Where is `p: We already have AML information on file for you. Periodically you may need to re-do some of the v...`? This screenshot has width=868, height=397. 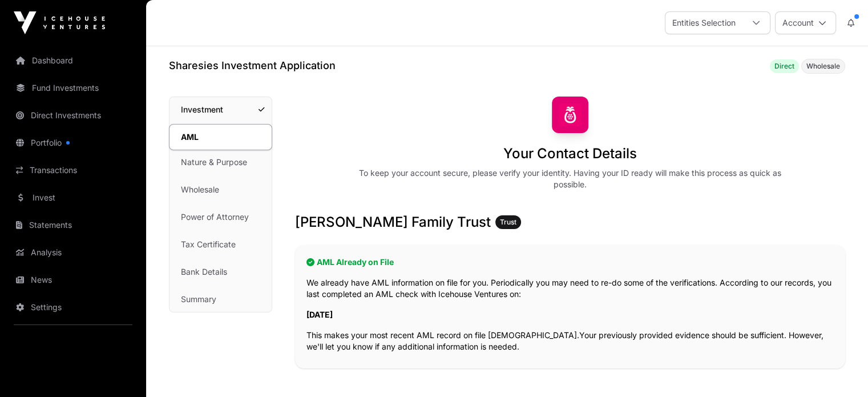 p: We already have AML information on file for you. Periodically you may need to re-do some of the v... is located at coordinates (570, 288).